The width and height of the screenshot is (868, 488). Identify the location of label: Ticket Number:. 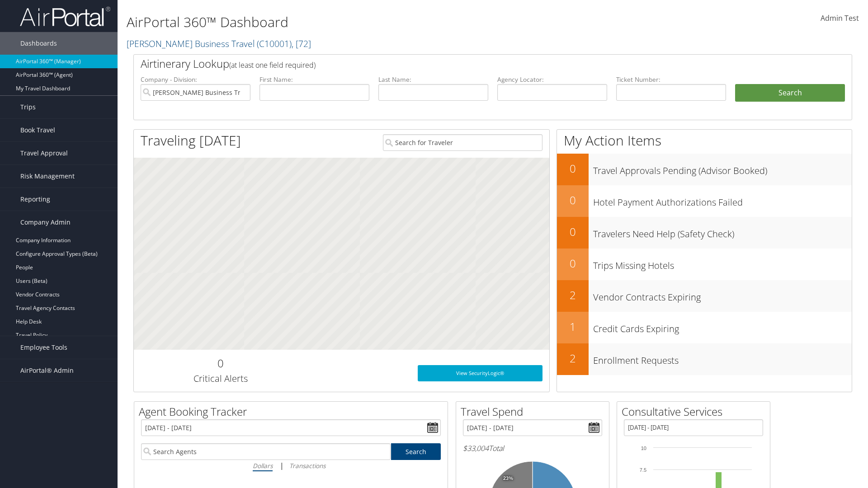
(671, 79).